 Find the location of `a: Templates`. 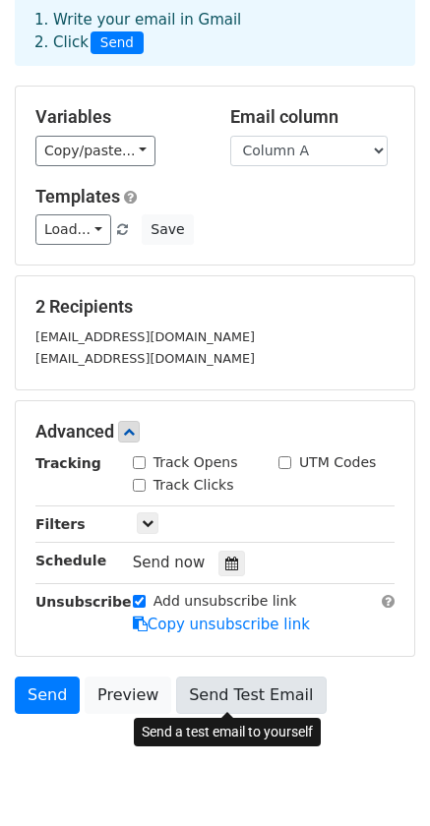

a: Templates is located at coordinates (78, 196).